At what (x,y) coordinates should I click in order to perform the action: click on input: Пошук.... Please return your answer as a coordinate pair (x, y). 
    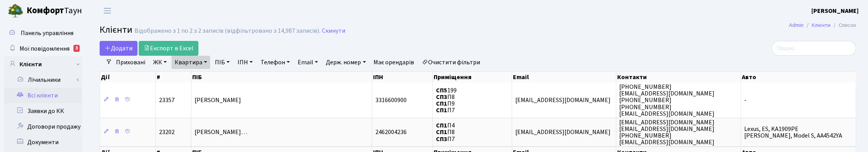
    Looking at the image, I should click on (814, 49).